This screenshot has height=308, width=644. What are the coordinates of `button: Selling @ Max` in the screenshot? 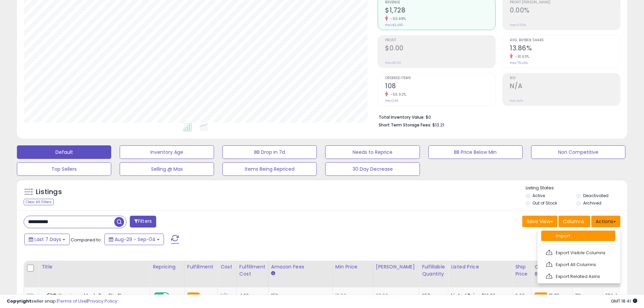 It's located at (167, 169).